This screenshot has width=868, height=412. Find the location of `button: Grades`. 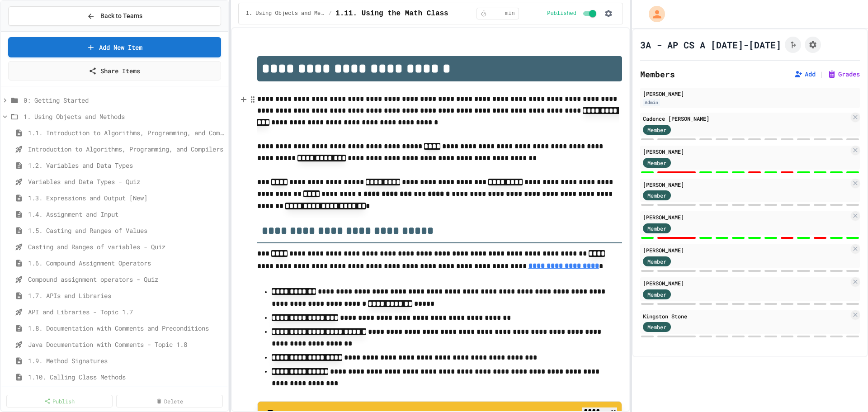

button: Grades is located at coordinates (844, 74).